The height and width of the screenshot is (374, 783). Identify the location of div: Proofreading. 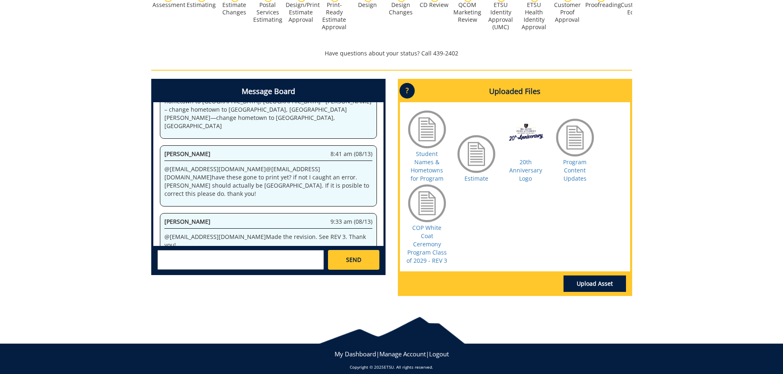
(600, 5).